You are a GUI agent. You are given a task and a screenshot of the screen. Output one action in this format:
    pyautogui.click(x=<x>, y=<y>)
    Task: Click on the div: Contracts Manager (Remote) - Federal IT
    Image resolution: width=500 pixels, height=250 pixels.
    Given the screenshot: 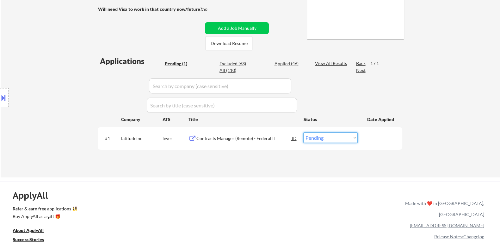 What is the action you would take?
    pyautogui.click(x=244, y=138)
    